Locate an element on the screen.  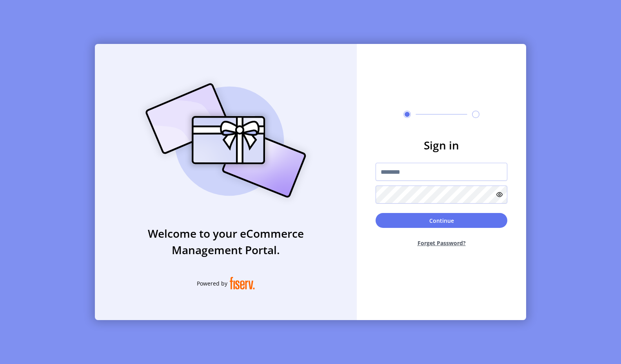
span: Powered by is located at coordinates (212, 283).